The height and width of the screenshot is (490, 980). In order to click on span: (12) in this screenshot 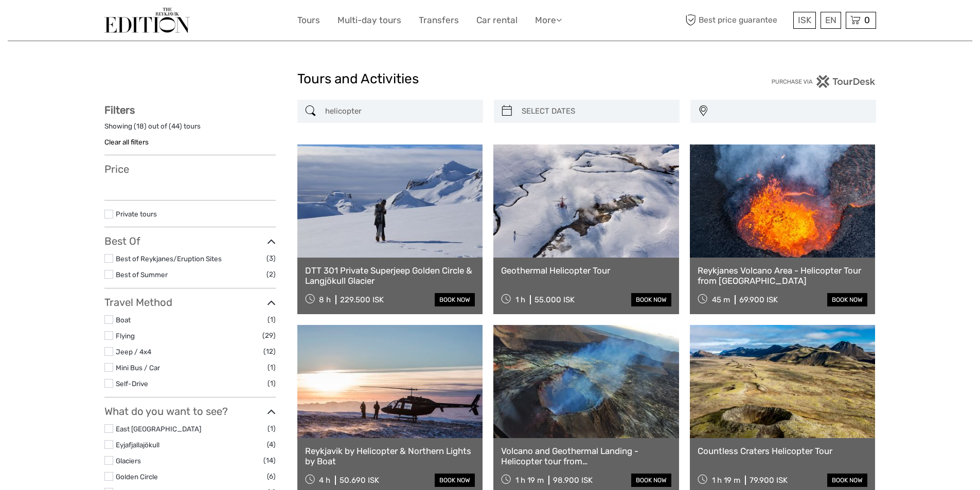, I will do `click(269, 351)`.